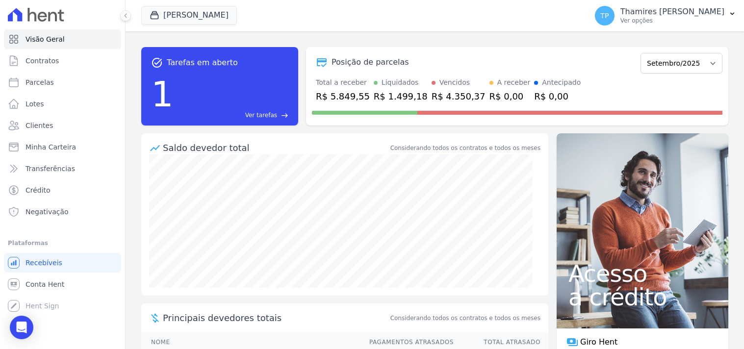 Image resolution: width=744 pixels, height=349 pixels. What do you see at coordinates (455, 82) in the screenshot?
I see `div: Vencidos` at bounding box center [455, 82].